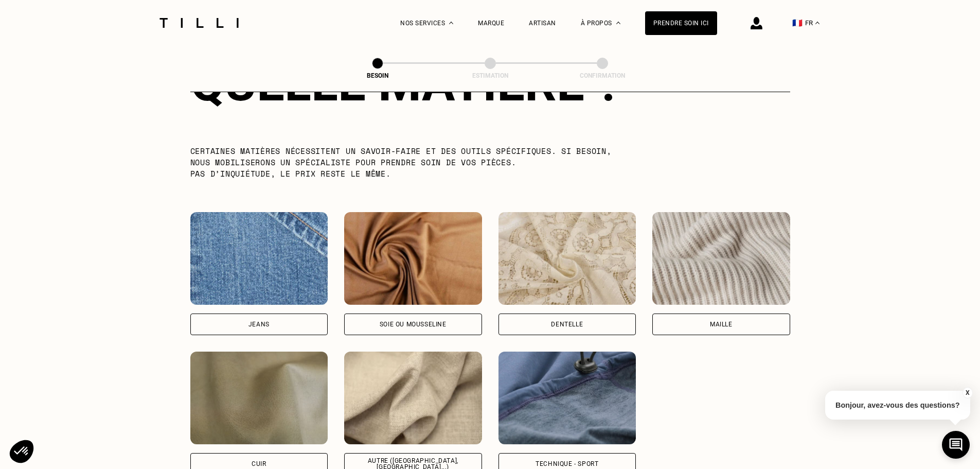 The height and width of the screenshot is (469, 980). I want to click on a: Artisan, so click(542, 23).